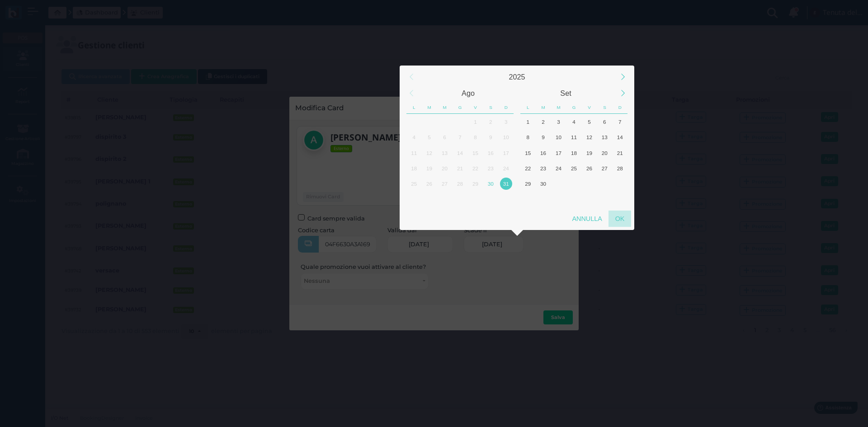 Image resolution: width=868 pixels, height=427 pixels. Describe the element at coordinates (574, 199) in the screenshot. I see `div: Giovedì, Ottobre 9` at that location.